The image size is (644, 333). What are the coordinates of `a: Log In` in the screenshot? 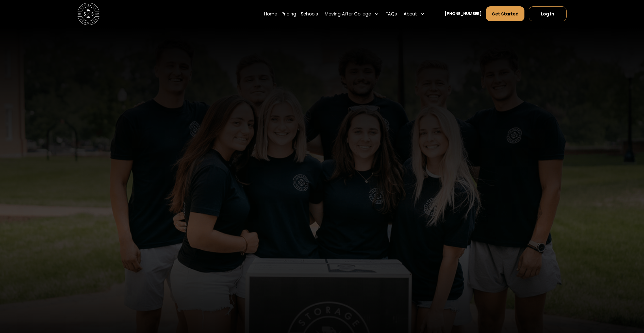 It's located at (548, 14).